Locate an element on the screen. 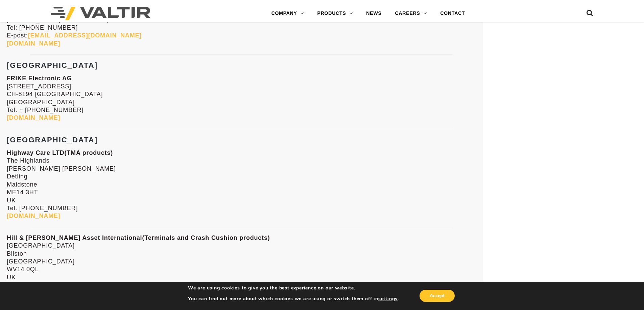 Image resolution: width=644 pixels, height=310 pixels. button: settings is located at coordinates (388, 300).